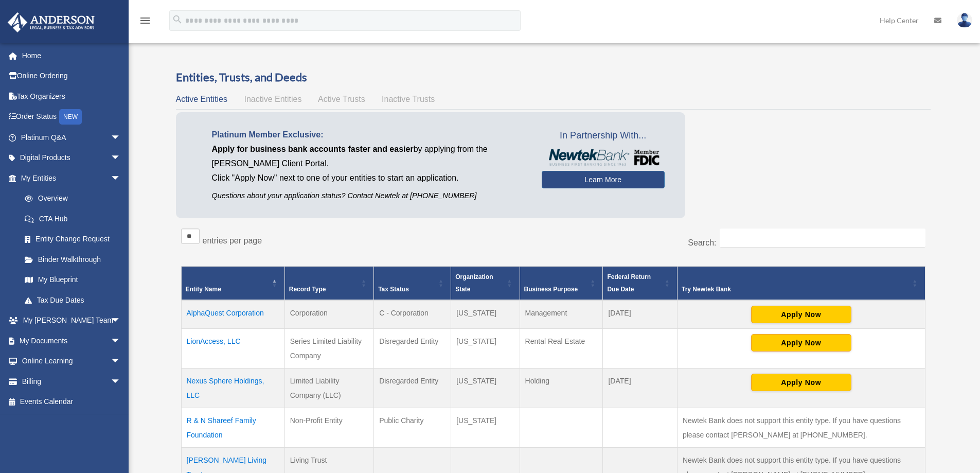  What do you see at coordinates (70, 199) in the screenshot?
I see `a: Overview` at bounding box center [70, 199].